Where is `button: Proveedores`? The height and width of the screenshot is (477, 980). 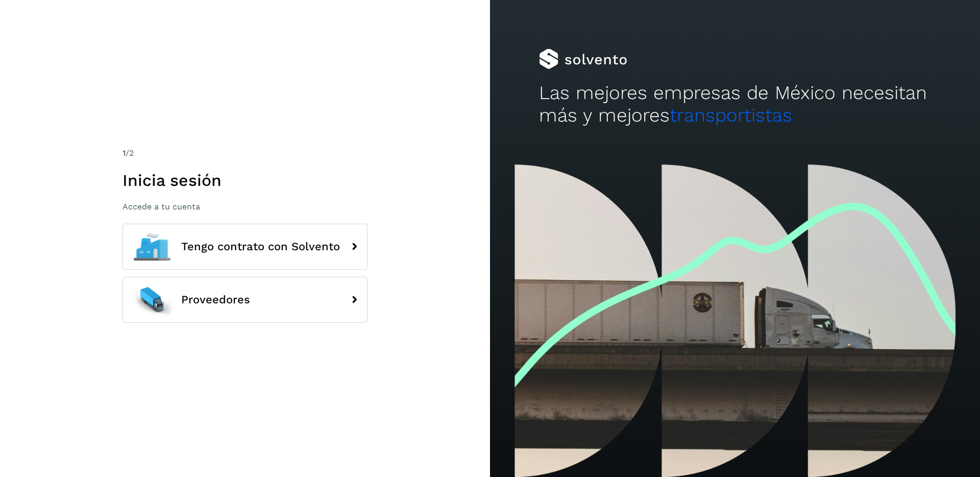
button: Proveedores is located at coordinates (245, 300).